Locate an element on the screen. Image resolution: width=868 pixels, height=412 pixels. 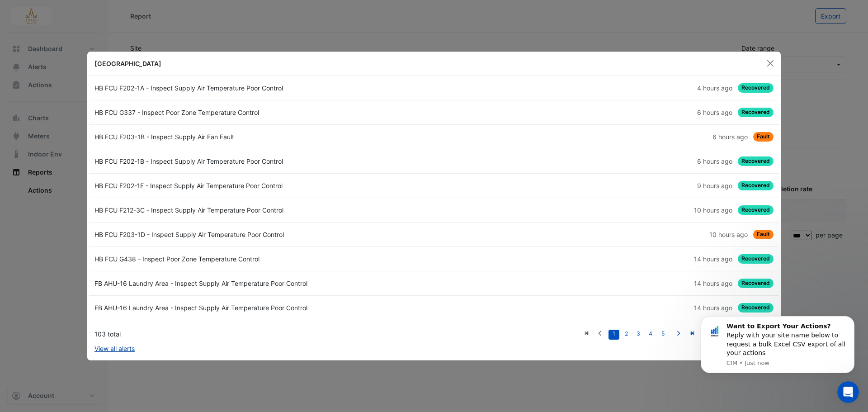
img: Profile image for CIM is located at coordinates (27, 20).